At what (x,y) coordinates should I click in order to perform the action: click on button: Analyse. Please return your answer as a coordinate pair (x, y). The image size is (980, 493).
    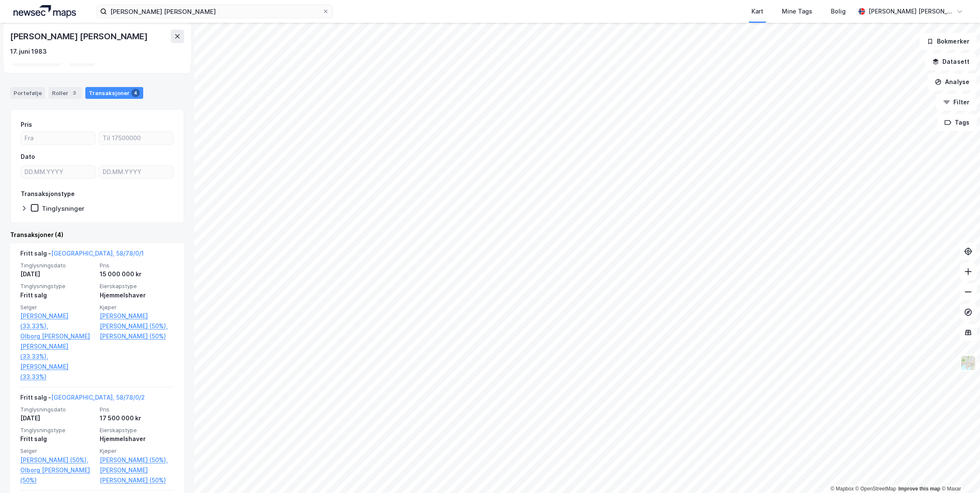
    Looking at the image, I should click on (952, 82).